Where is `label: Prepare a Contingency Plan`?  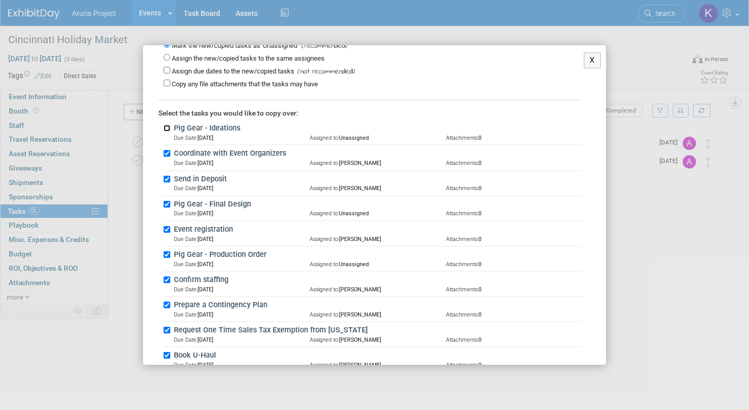
label: Prepare a Contingency Plan is located at coordinates (376, 305).